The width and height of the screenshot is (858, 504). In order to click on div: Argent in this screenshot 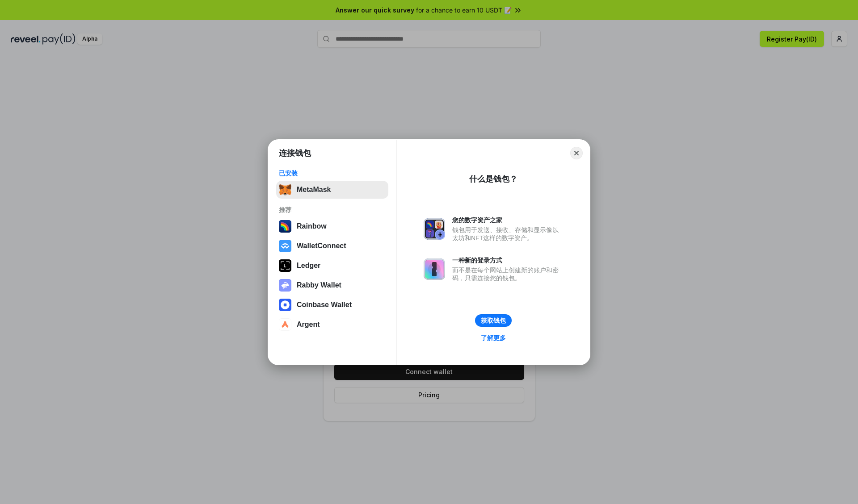, I will do `click(308, 324)`.